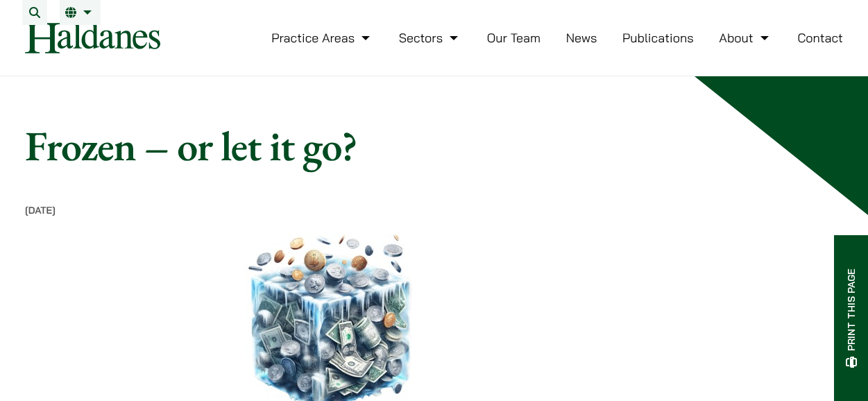 The image size is (868, 401). What do you see at coordinates (820, 37) in the screenshot?
I see `a: Contact` at bounding box center [820, 37].